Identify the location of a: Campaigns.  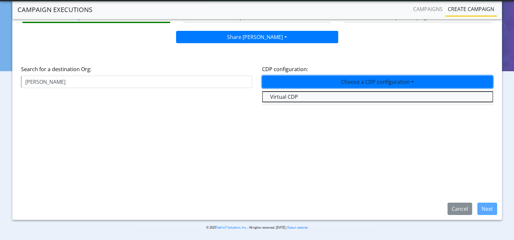
(428, 9).